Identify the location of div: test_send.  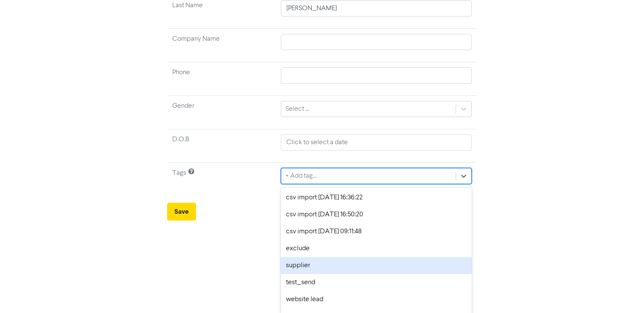
(377, 283).